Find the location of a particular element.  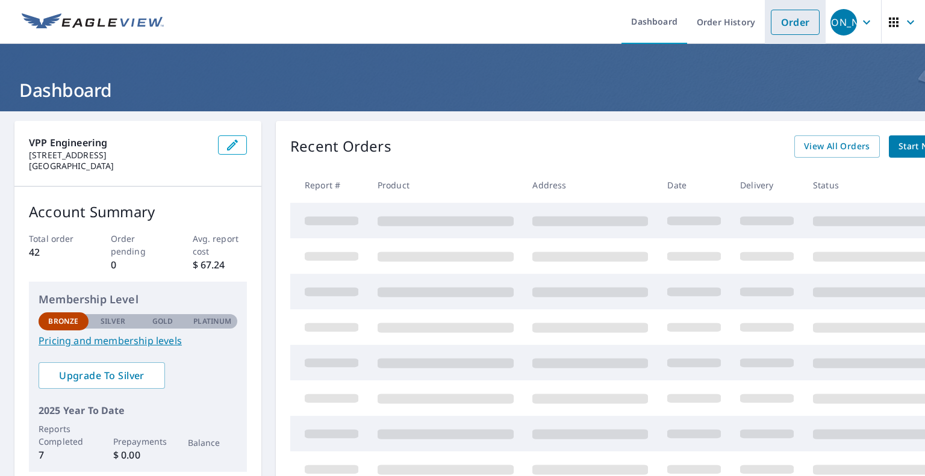

p: Silver is located at coordinates (113, 322).